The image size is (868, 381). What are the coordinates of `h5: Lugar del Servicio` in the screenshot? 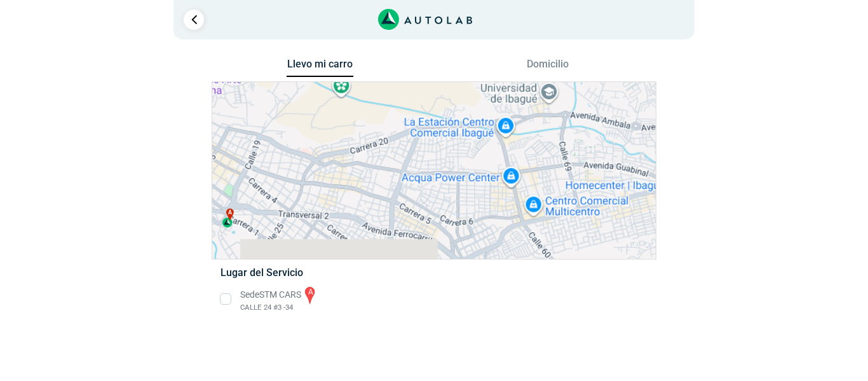 It's located at (433, 272).